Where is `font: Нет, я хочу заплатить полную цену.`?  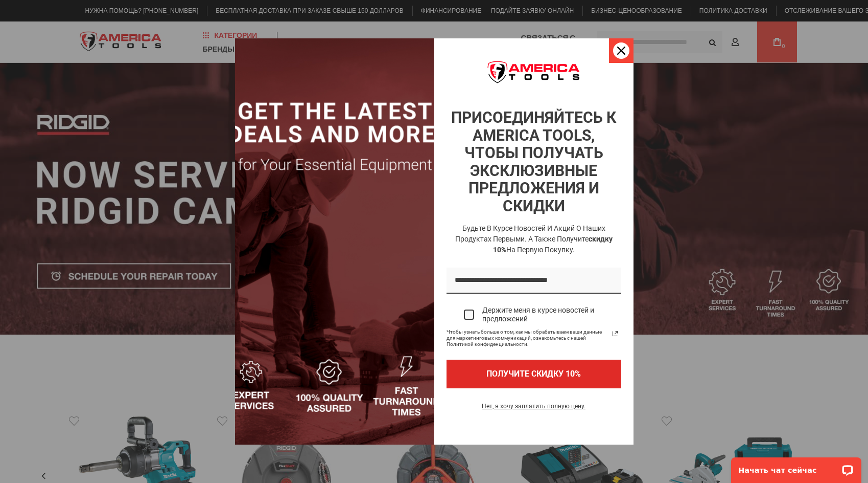 font: Нет, я хочу заплатить полную цену. is located at coordinates (534, 406).